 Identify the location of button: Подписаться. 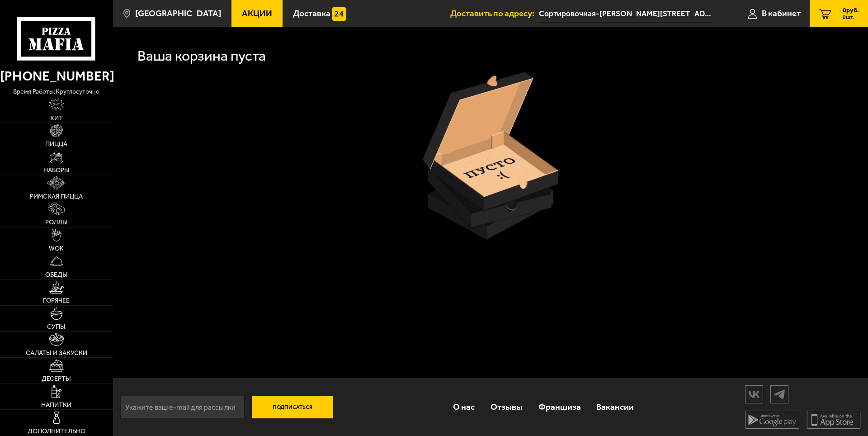
(293, 407).